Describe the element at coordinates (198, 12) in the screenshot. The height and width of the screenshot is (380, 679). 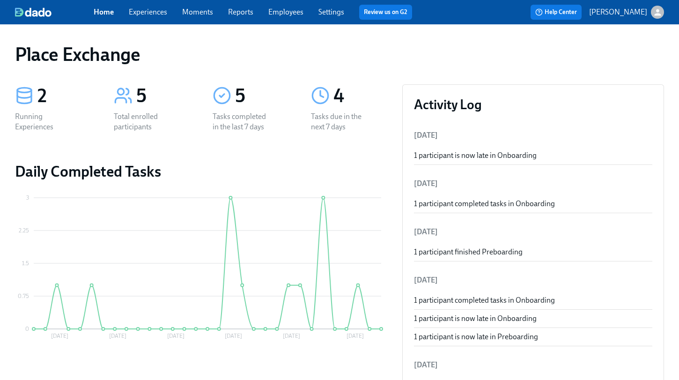
I see `a: Moments` at that location.